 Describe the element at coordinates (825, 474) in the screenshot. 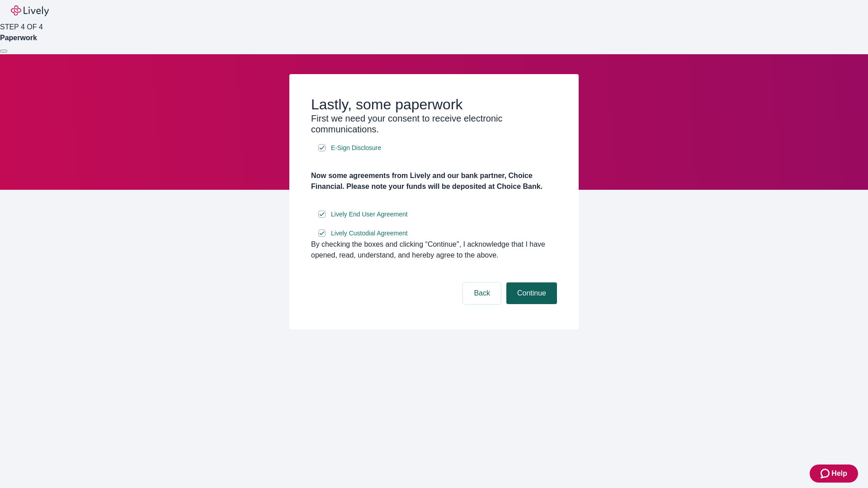

I see `svg: Zendesk support icon` at that location.